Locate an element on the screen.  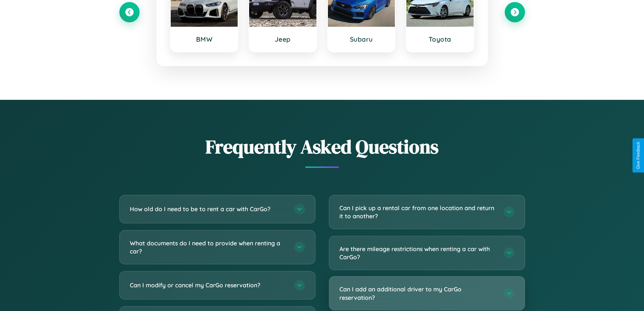
div: Give Feedback is located at coordinates (638, 156).